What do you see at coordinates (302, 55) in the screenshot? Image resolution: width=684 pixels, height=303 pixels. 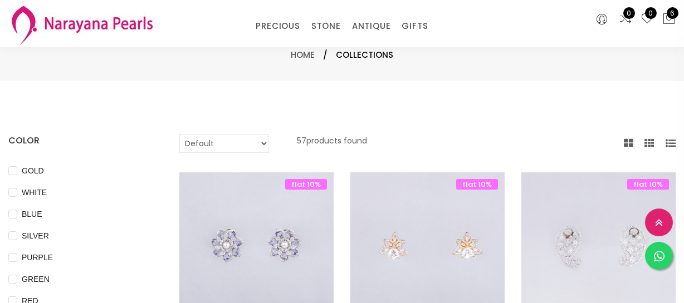 I see `a: Home` at bounding box center [302, 55].